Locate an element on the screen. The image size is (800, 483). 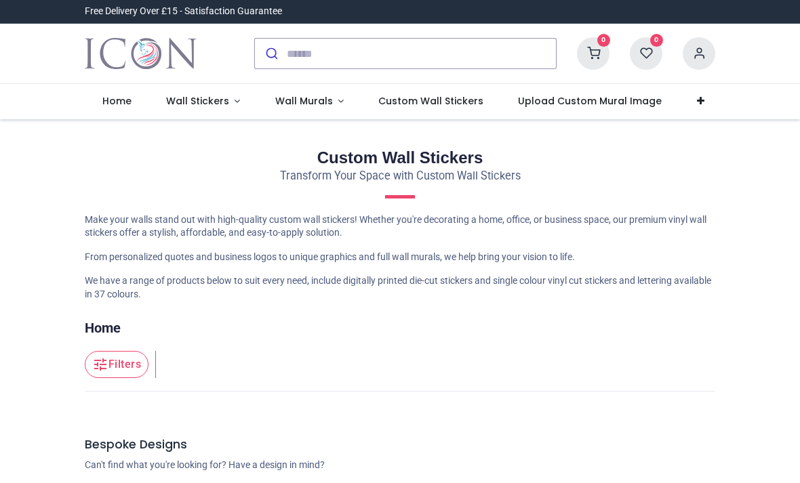
span: Custom Wall Stickers is located at coordinates (430, 101).